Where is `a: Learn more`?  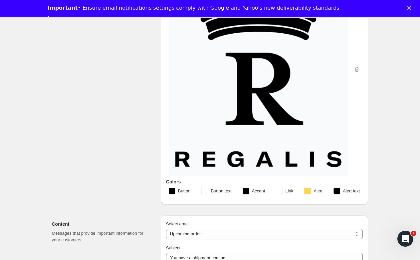
a: Learn more is located at coordinates (65, 19).